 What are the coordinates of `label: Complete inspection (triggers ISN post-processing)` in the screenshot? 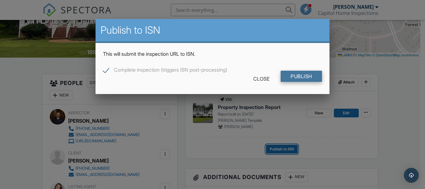 It's located at (165, 71).